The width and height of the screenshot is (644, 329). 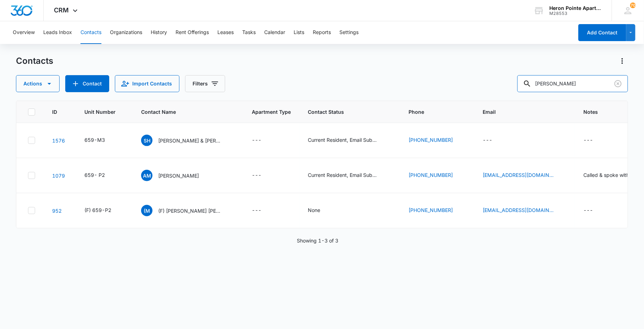 I want to click on a: Navigate to contact details page for Alexandra Molaei, so click(x=58, y=175).